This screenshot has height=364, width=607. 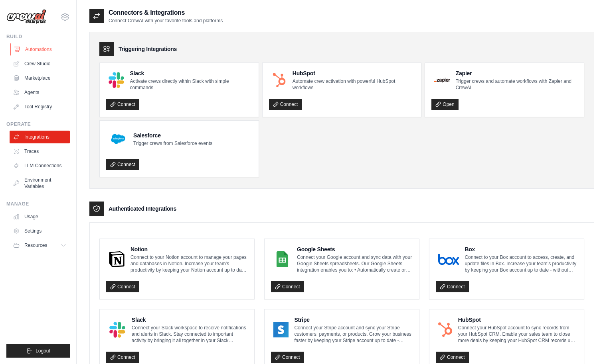 What do you see at coordinates (281, 330) in the screenshot?
I see `img: Stripe Logo` at bounding box center [281, 330].